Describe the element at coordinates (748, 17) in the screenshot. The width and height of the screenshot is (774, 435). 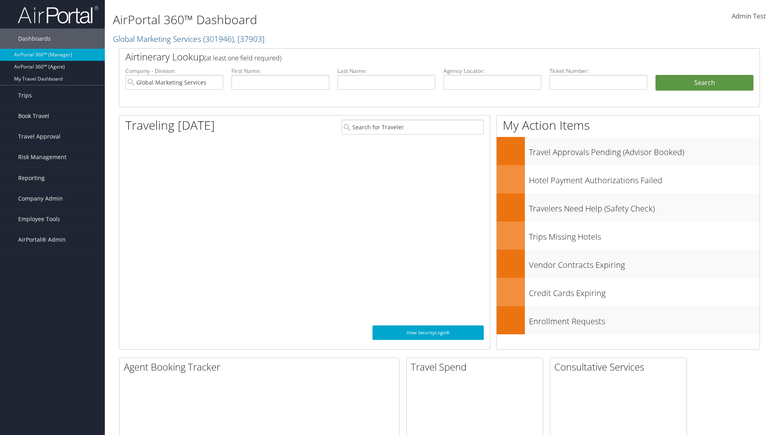
I see `a: Admin Test` at that location.